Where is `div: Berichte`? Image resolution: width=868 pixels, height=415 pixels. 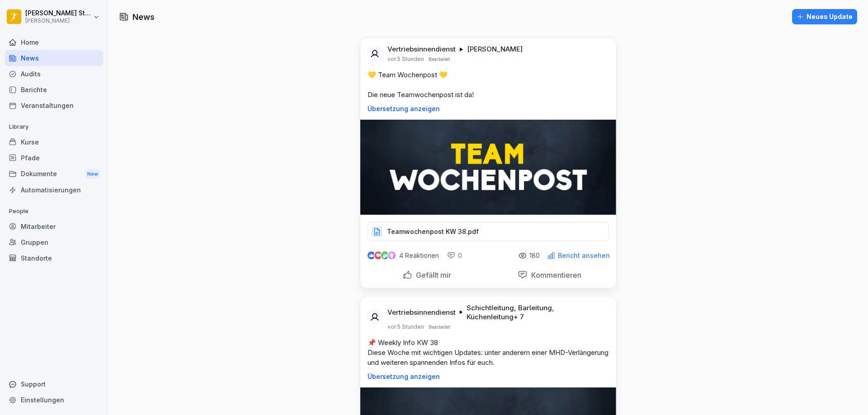
div: Berichte is located at coordinates (54, 90).